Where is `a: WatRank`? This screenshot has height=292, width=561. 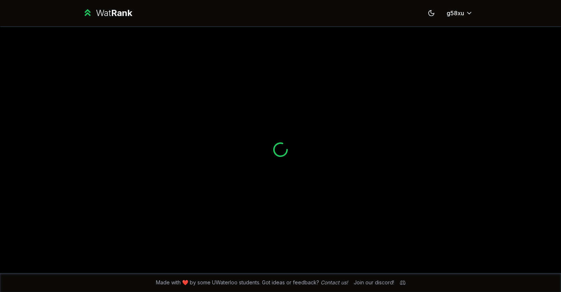
a: WatRank is located at coordinates (107, 13).